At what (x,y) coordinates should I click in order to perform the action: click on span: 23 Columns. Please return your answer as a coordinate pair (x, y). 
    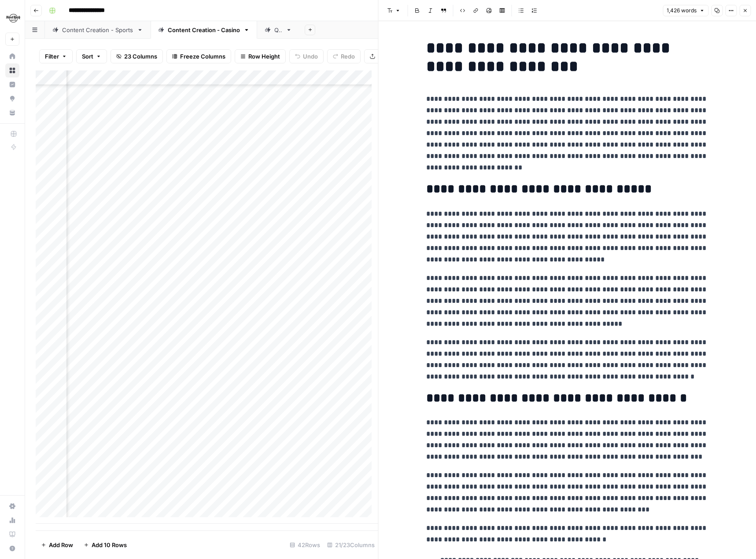
    Looking at the image, I should click on (140, 56).